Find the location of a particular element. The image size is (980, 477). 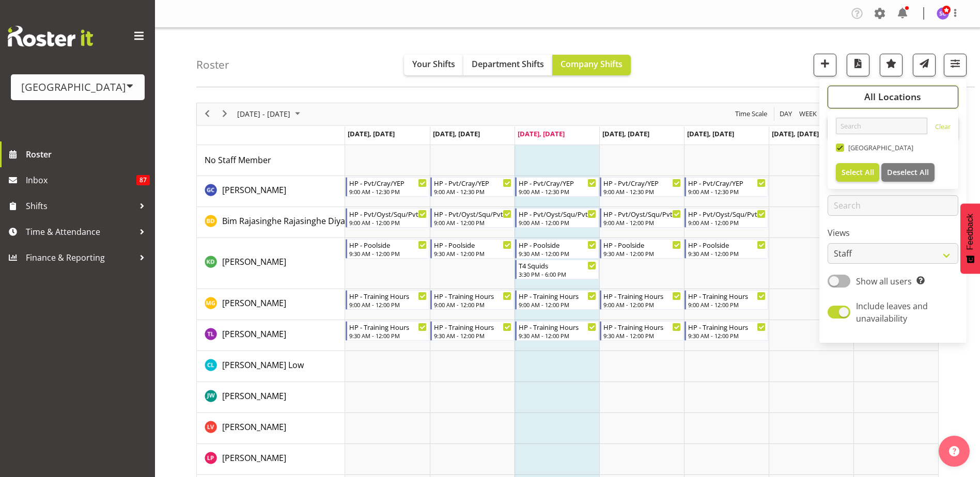

div: Sep 29 - Oct 05, 2025 is located at coordinates (270, 114).